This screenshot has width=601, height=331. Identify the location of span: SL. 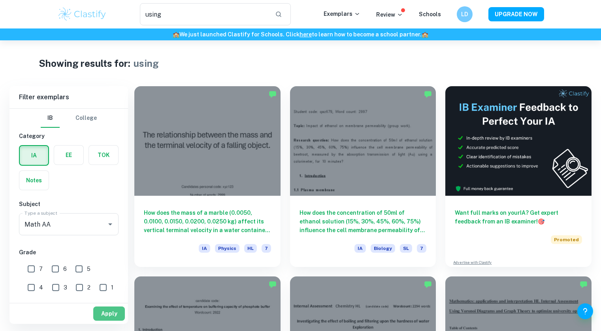
(406, 248).